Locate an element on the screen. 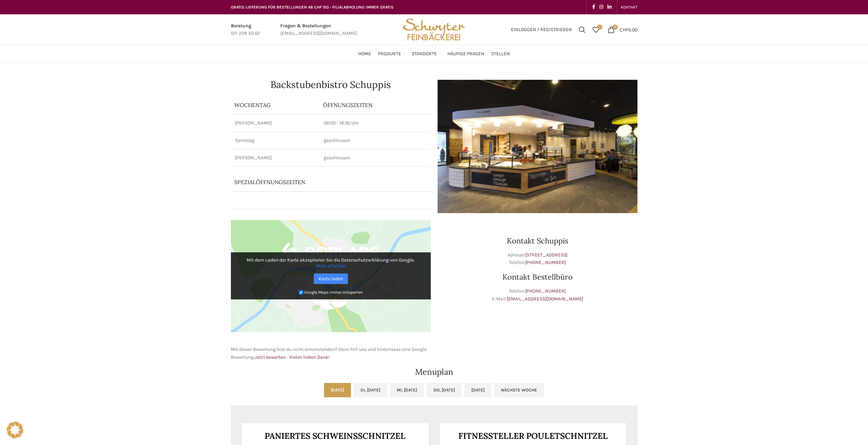 This screenshot has height=445, width=868. a: Standorte is located at coordinates (426, 54).